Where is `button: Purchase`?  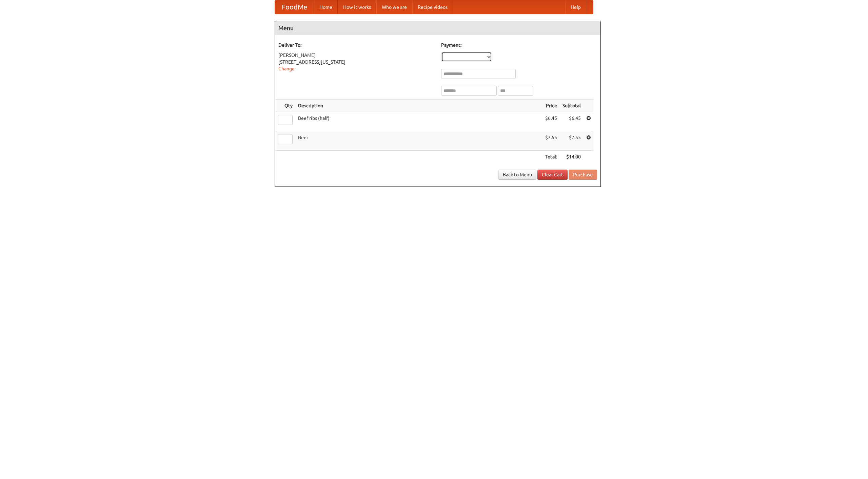 button: Purchase is located at coordinates (583, 175).